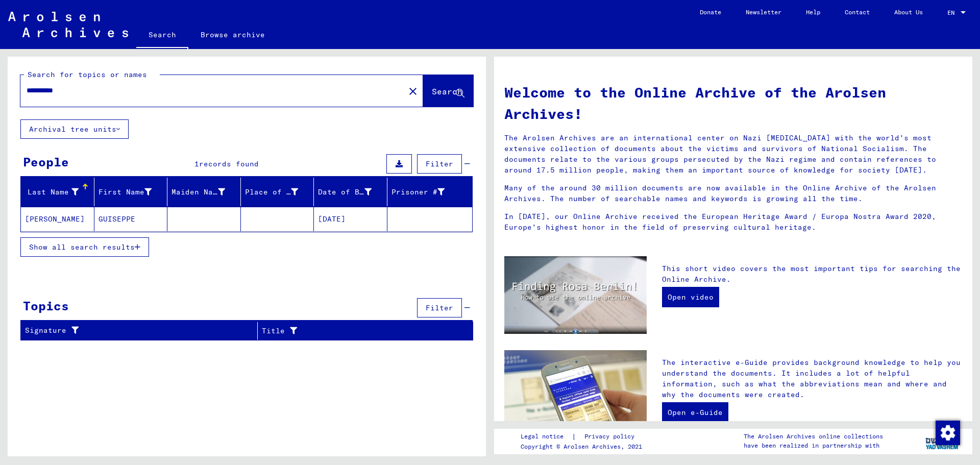 Image resolution: width=980 pixels, height=465 pixels. Describe the element at coordinates (46, 306) in the screenshot. I see `div: Topics` at that location.